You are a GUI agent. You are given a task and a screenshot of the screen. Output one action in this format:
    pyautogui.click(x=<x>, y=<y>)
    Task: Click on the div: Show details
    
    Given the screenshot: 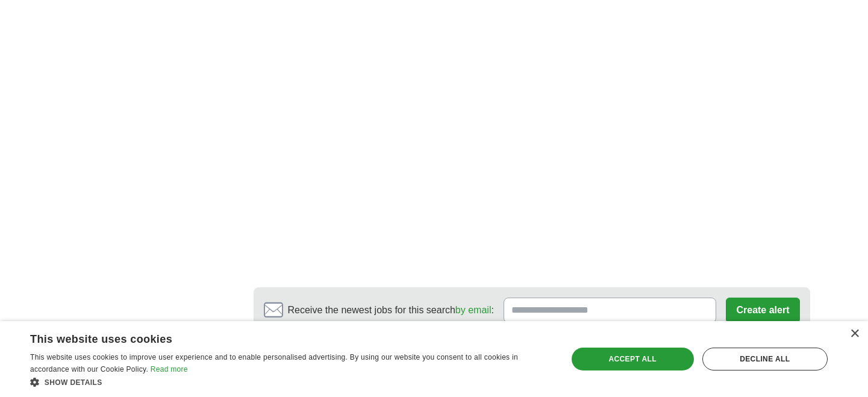 What is the action you would take?
    pyautogui.click(x=291, y=382)
    